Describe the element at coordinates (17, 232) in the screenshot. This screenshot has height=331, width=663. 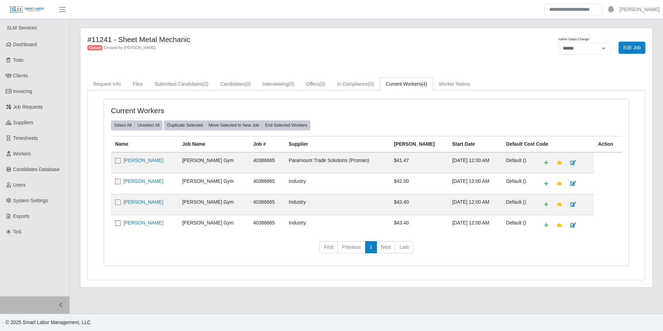
I see `span: ToS` at that location.